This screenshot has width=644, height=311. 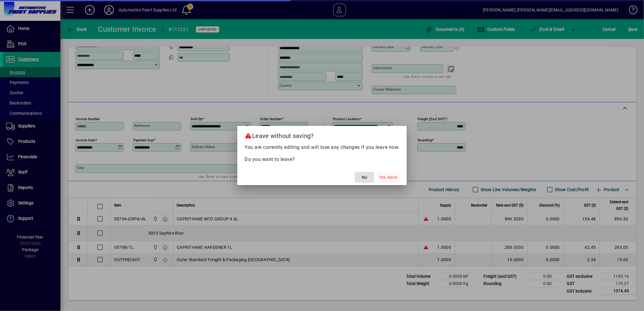 What do you see at coordinates (388, 177) in the screenshot?
I see `button: Yes, leave` at bounding box center [388, 177].